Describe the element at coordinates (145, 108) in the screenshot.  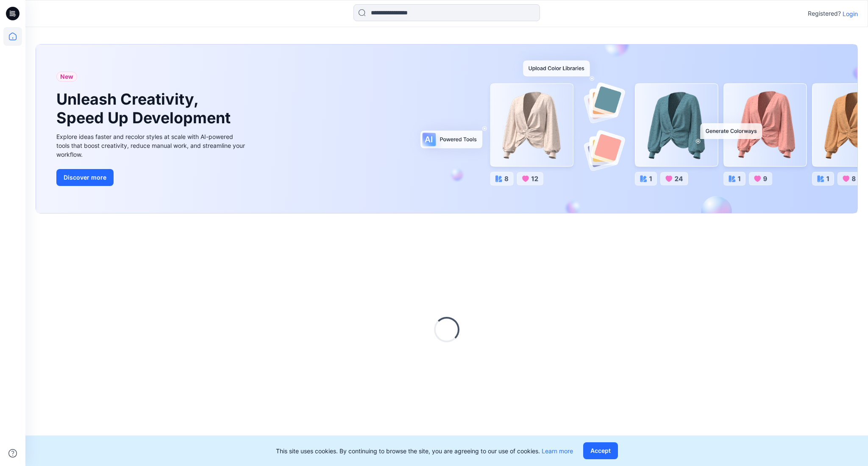
I see `h1: Unleash Creativity, Speed Up Development` at that location.